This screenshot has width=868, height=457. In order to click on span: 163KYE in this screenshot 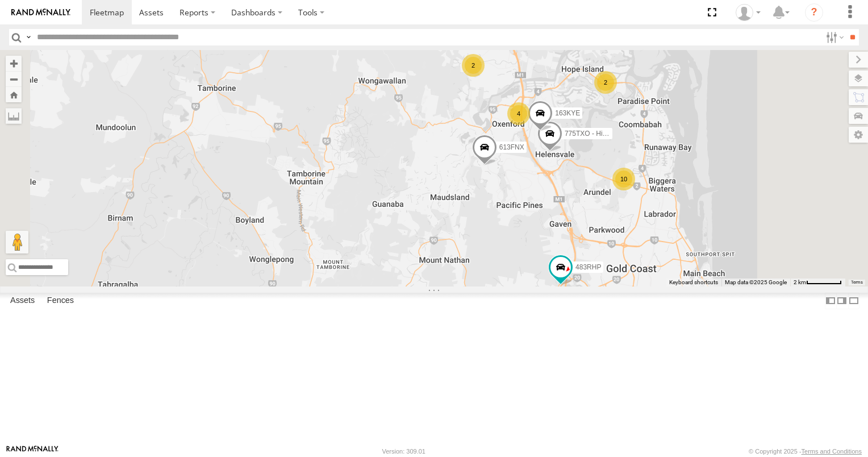, I will do `click(567, 113)`.